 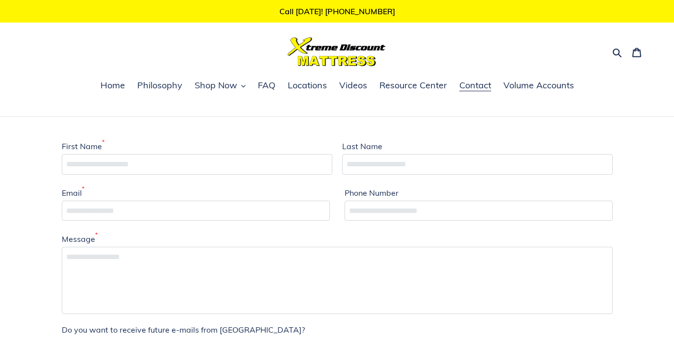 I want to click on span: Philosophy, so click(x=160, y=85).